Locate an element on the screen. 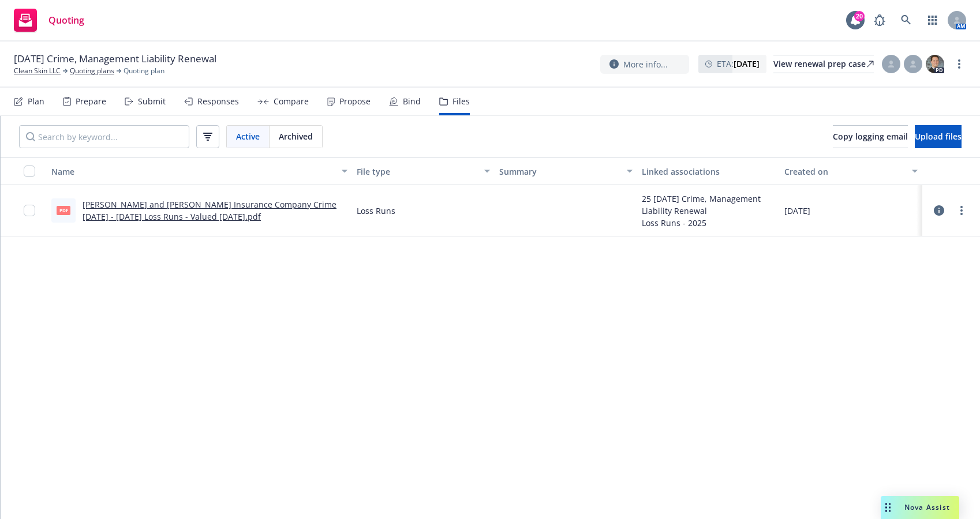  span: Quoting plan is located at coordinates (144, 71).